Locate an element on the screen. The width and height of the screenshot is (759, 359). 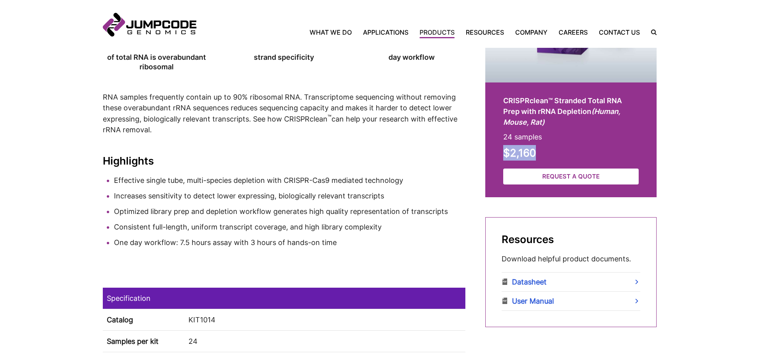
a: Contact Us is located at coordinates (620, 32).